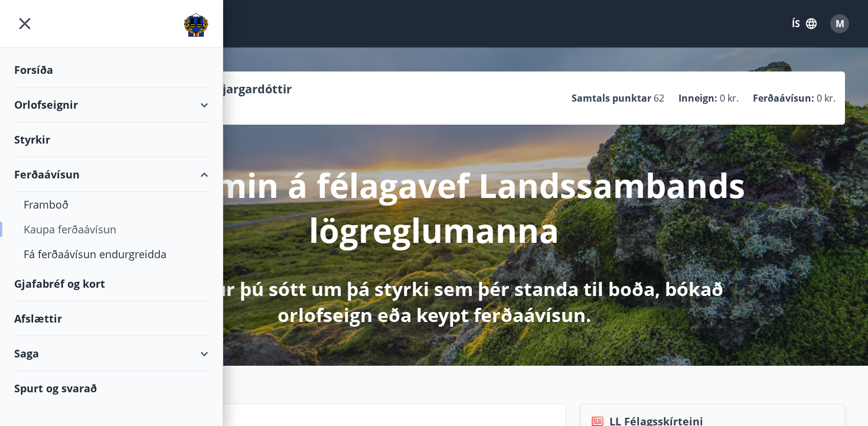  I want to click on p: Hér getur þú sótt um þá styrki sem þér standa til boða, bókað orlofseign eða keypt ferðaávísun., so click(434, 302).